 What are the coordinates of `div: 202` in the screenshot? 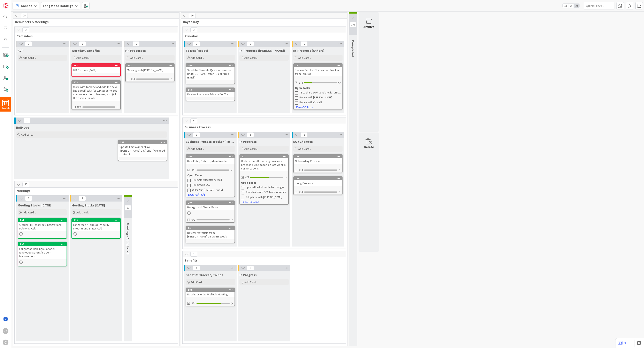 It's located at (151, 66).